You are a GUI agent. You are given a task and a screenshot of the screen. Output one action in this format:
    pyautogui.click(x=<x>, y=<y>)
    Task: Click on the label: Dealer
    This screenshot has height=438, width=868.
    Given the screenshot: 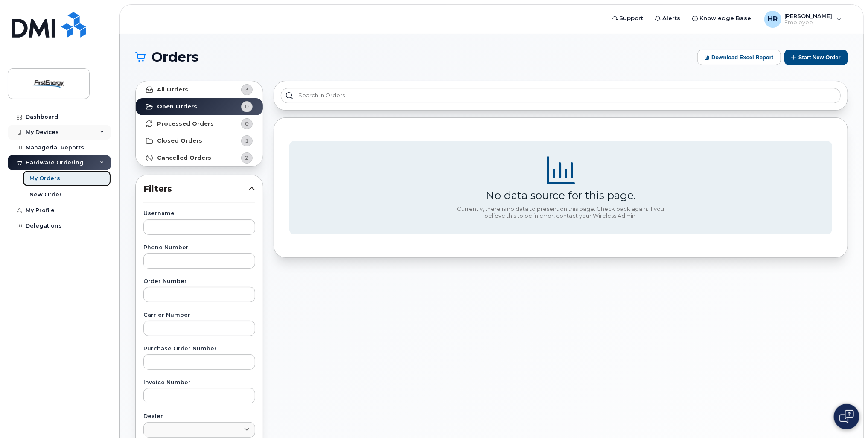 What is the action you would take?
    pyautogui.click(x=199, y=416)
    